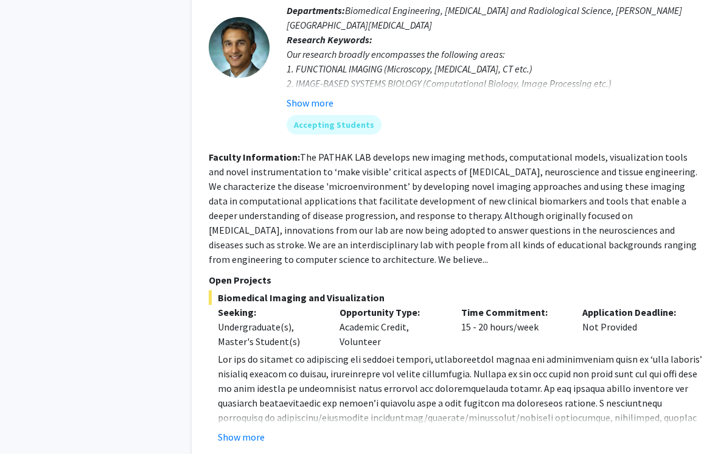 The image size is (718, 454). Describe the element at coordinates (634, 327) in the screenshot. I see `div: Not Provided` at that location.